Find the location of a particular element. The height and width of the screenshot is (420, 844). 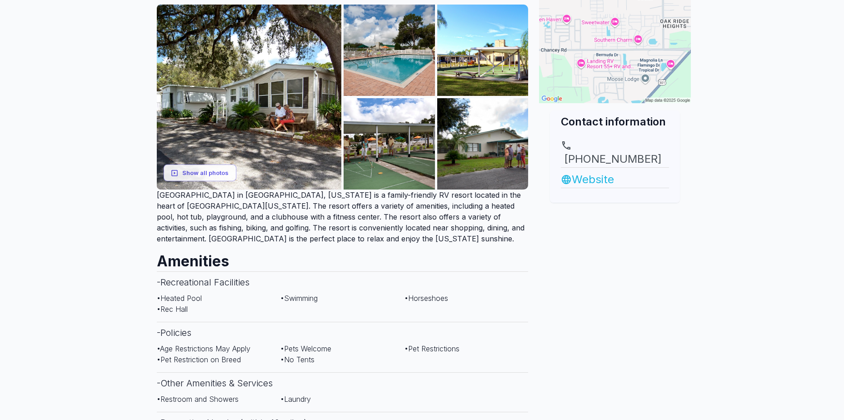

span: • Swimming is located at coordinates (299, 298).